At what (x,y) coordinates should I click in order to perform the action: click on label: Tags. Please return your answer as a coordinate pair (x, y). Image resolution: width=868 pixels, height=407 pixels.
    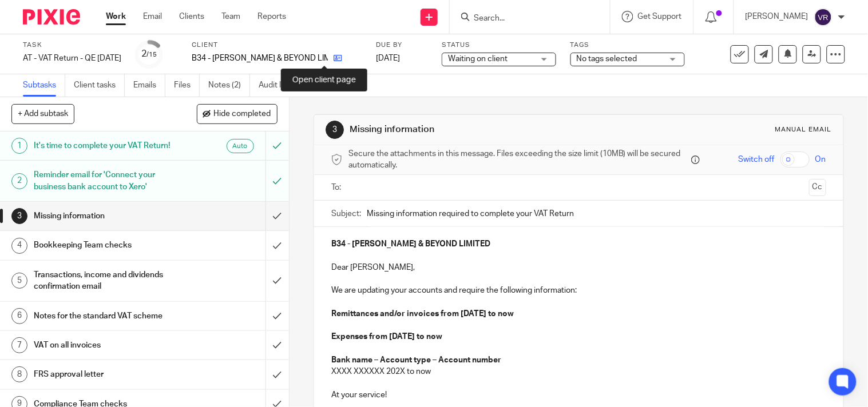
    Looking at the image, I should click on (628, 45).